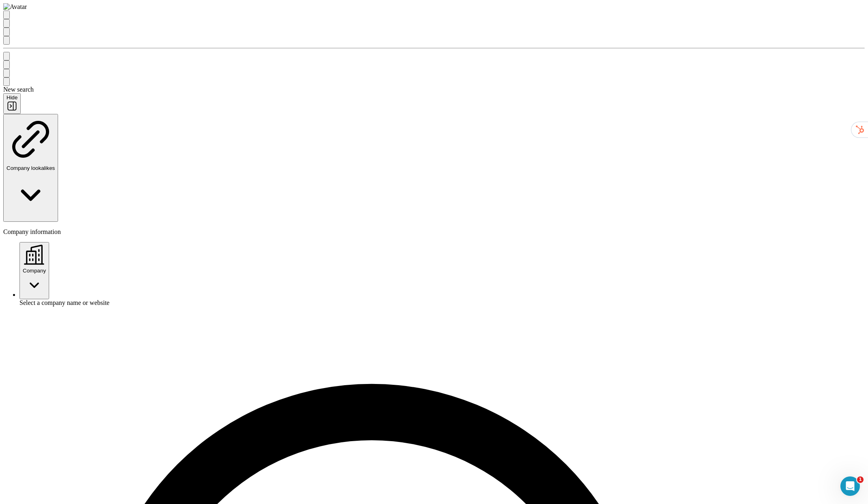  What do you see at coordinates (6, 64) in the screenshot?
I see `button: Use Surfe API` at bounding box center [6, 64].